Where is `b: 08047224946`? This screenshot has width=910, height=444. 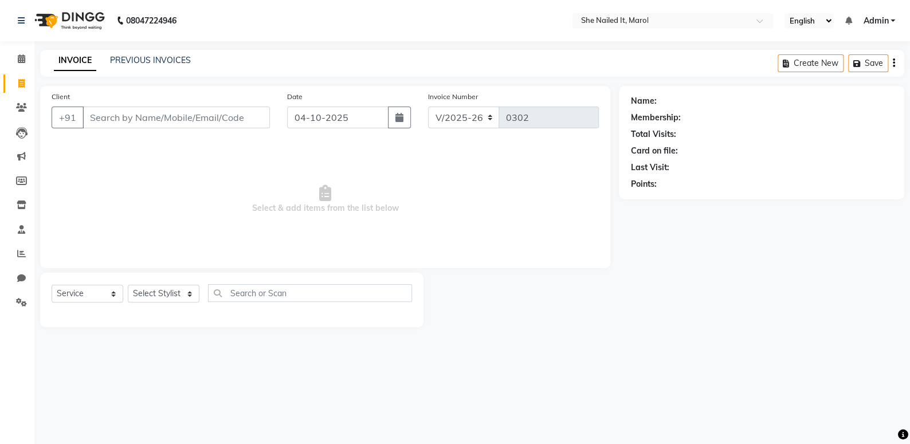 b: 08047224946 is located at coordinates (151, 21).